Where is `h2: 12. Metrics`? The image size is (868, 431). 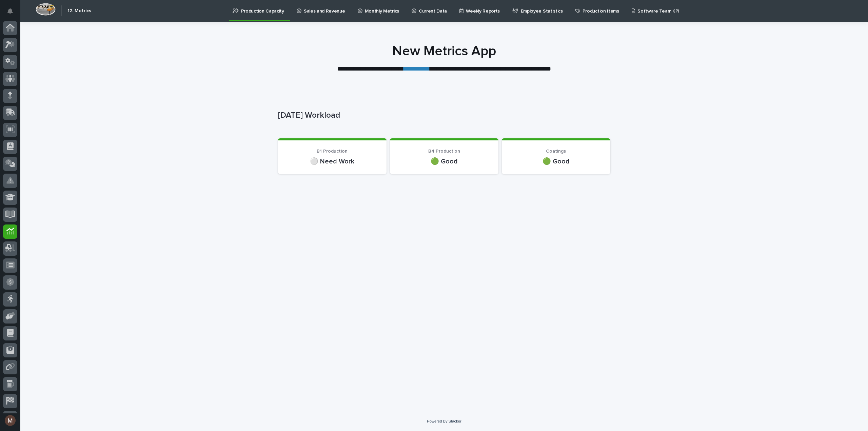 h2: 12. Metrics is located at coordinates (79, 11).